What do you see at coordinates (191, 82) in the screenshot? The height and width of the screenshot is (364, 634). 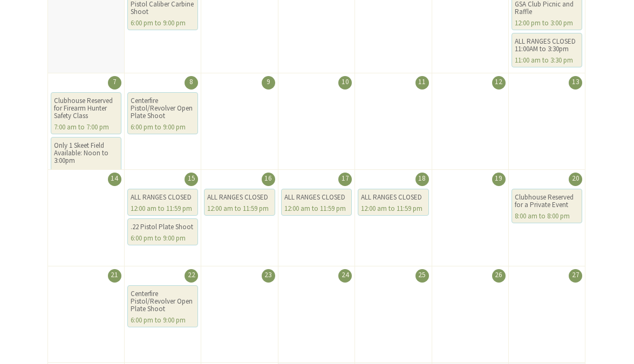 I see `div: 8` at bounding box center [191, 82].